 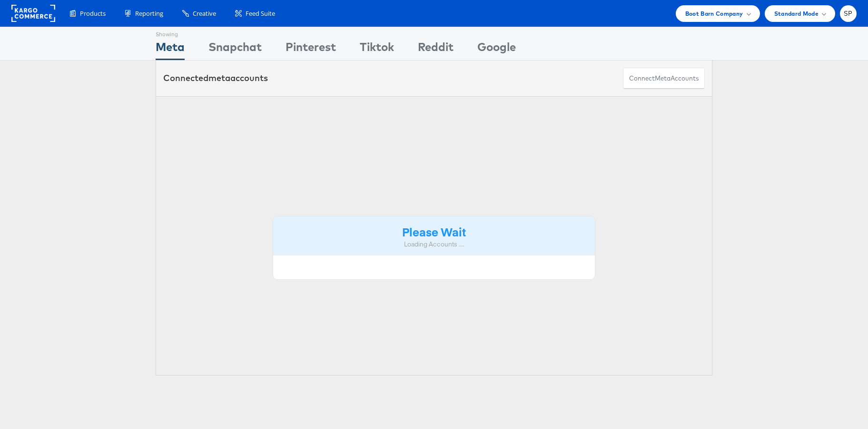 What do you see at coordinates (311, 49) in the screenshot?
I see `div: Pinterest` at bounding box center [311, 49].